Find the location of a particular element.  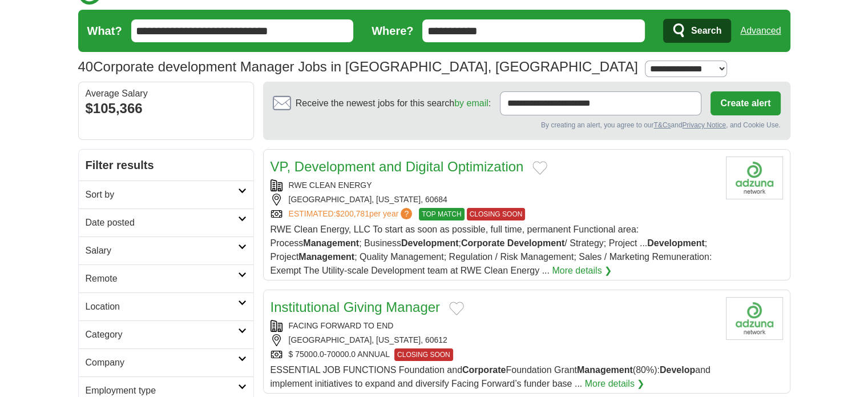

a: Sort by is located at coordinates (166, 194).